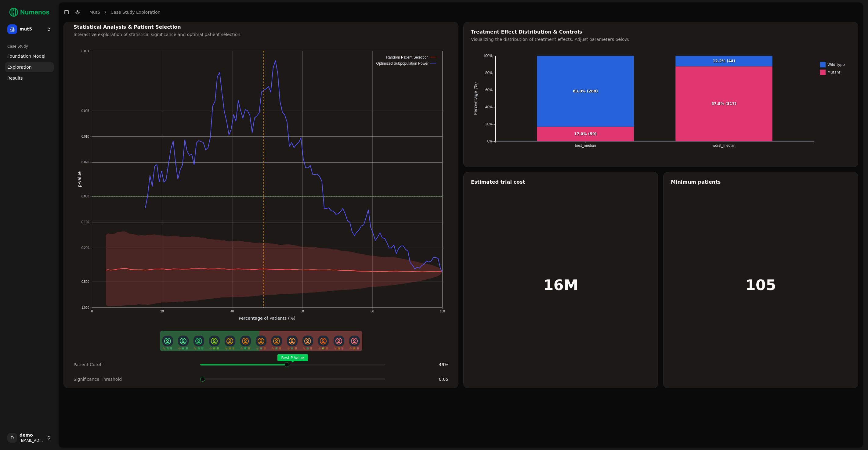  I want to click on div: Case Study, so click(30, 46).